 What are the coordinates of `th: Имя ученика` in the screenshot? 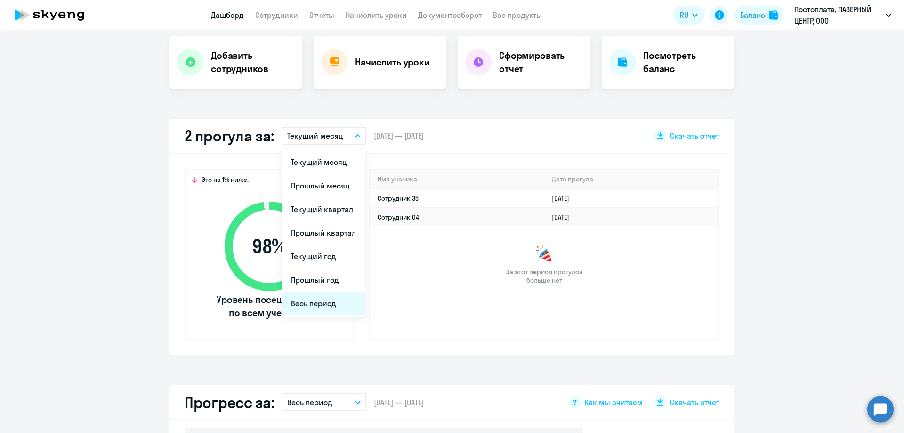 It's located at (457, 179).